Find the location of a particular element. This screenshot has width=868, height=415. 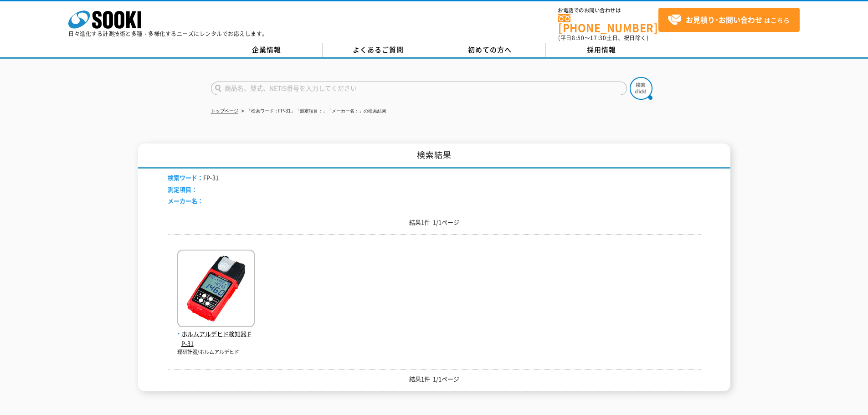

a: 採用情報 is located at coordinates (602, 50).